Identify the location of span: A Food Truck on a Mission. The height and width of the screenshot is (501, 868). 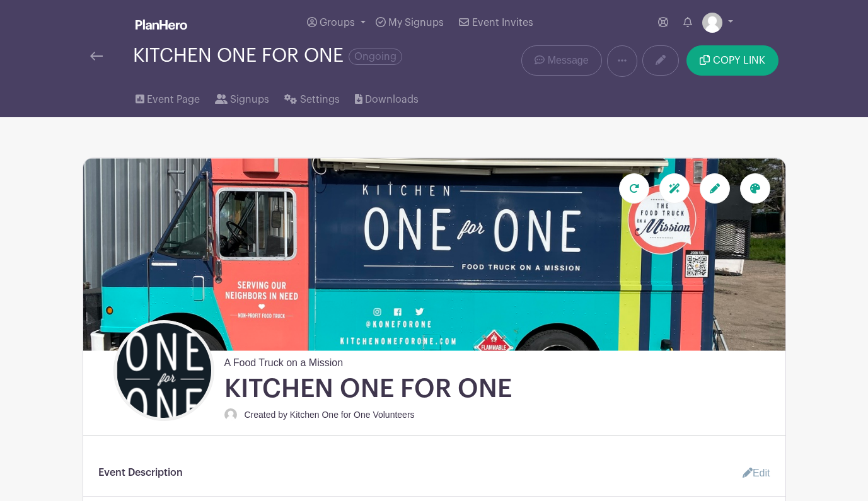
(284, 360).